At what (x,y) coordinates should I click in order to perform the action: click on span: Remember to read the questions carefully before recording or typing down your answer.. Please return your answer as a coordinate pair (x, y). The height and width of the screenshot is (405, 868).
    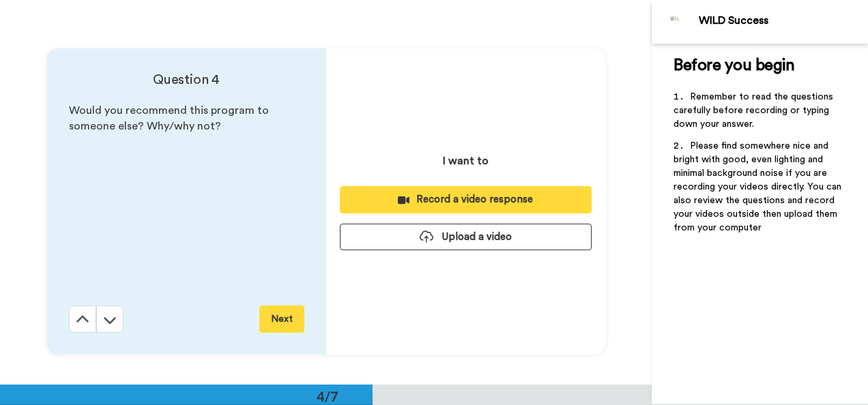
    Looking at the image, I should click on (755, 111).